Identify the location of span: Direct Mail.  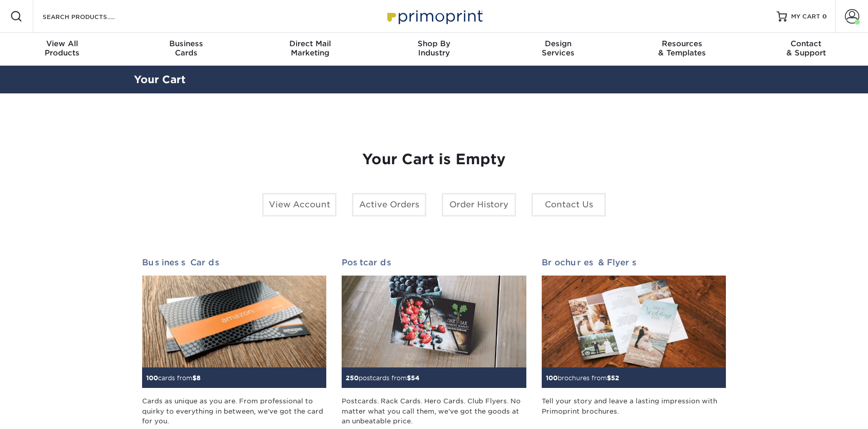
(310, 44).